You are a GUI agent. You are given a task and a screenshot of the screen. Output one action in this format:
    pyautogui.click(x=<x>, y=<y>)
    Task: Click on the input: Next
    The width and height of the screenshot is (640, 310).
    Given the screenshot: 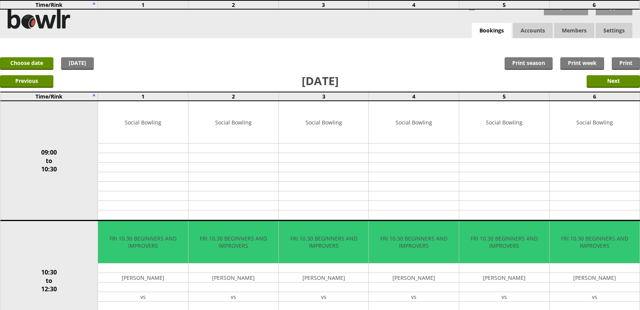 What is the action you would take?
    pyautogui.click(x=614, y=81)
    